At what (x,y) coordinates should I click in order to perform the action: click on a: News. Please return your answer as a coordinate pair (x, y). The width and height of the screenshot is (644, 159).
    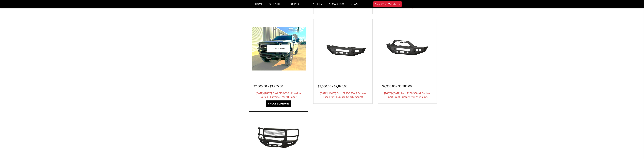
    Looking at the image, I should click on (354, 5).